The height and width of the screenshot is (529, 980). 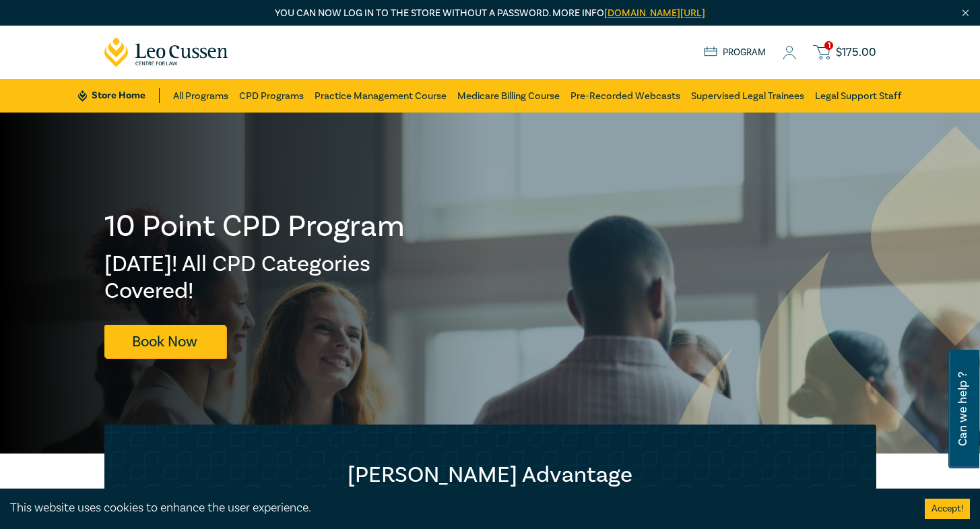 What do you see at coordinates (201, 96) in the screenshot?
I see `a: All Programs` at bounding box center [201, 96].